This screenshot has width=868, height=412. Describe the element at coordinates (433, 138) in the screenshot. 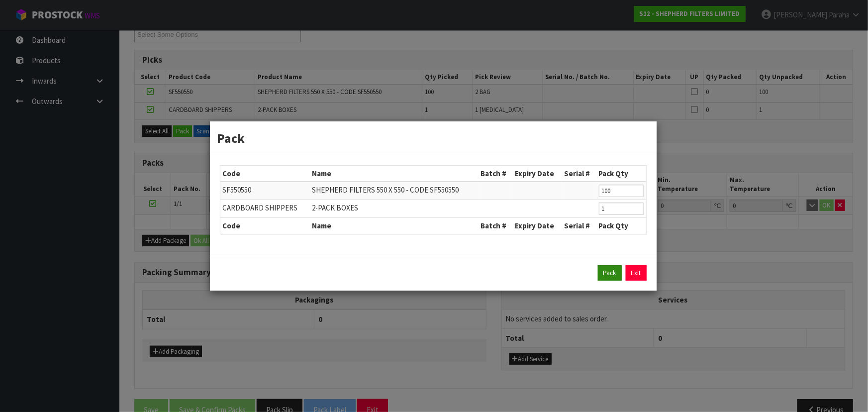

I see `h3: Pack` at that location.